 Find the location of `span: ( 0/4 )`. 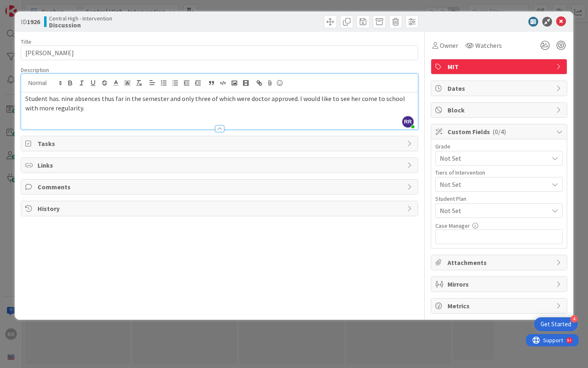

span: ( 0/4 ) is located at coordinates (499, 132).